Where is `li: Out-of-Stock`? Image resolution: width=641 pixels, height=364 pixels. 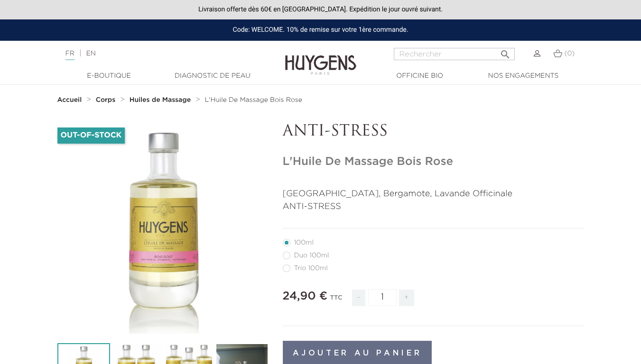 li: Out-of-Stock is located at coordinates (91, 136).